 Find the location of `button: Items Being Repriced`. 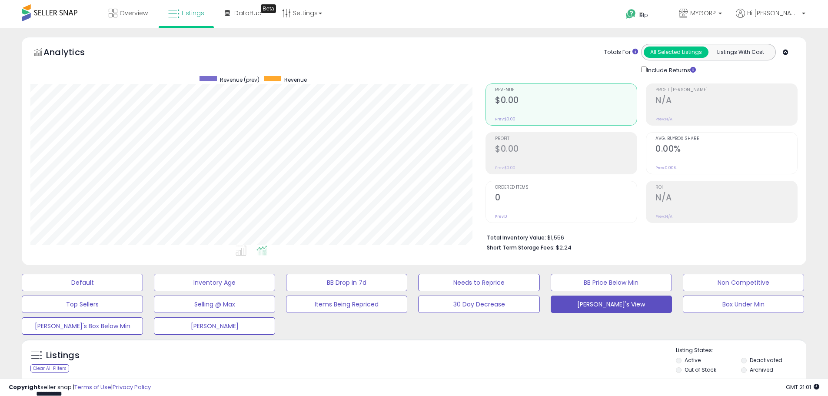

button: Items Being Repriced is located at coordinates (346, 304).